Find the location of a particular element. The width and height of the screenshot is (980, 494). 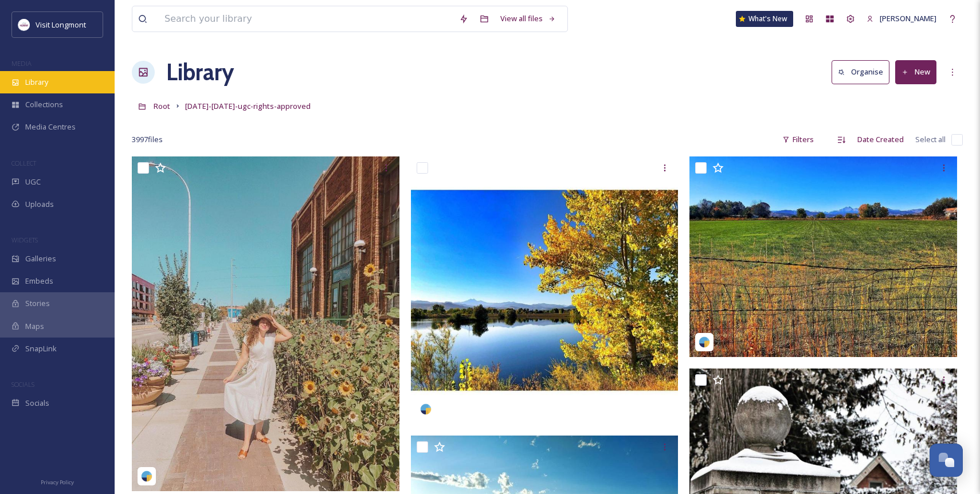

span: UGC is located at coordinates (32, 182).